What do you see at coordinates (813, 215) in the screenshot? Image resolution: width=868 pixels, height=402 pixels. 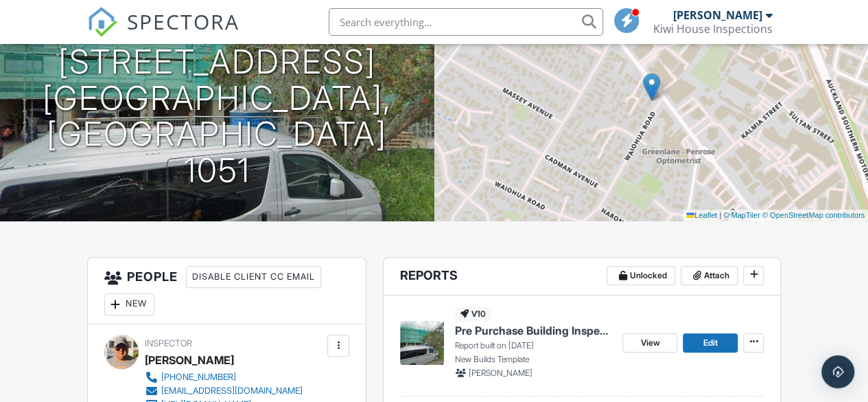 I see `a: © OpenStreetMap contributors` at bounding box center [813, 215].